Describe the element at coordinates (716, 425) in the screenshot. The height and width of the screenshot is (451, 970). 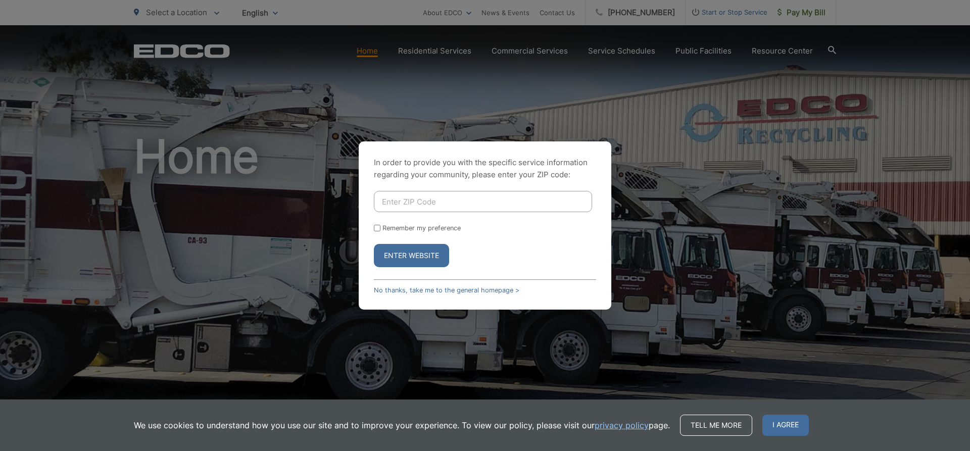
I see `a: Tell me more` at that location.